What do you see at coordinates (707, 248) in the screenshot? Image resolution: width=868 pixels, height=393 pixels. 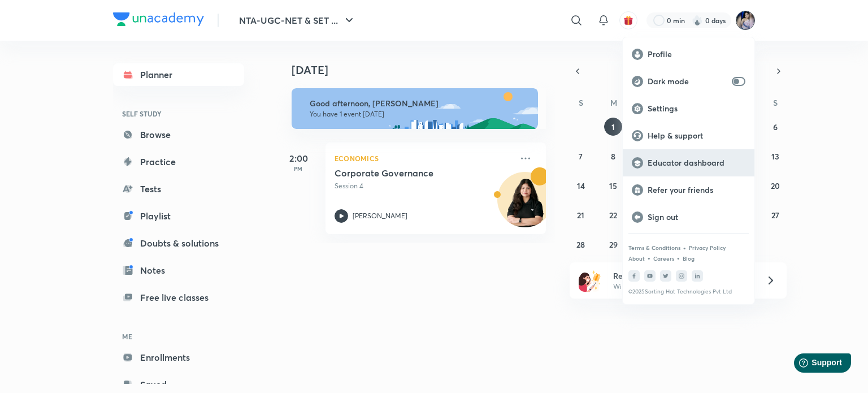 I see `p: Privacy Policy` at bounding box center [707, 248].